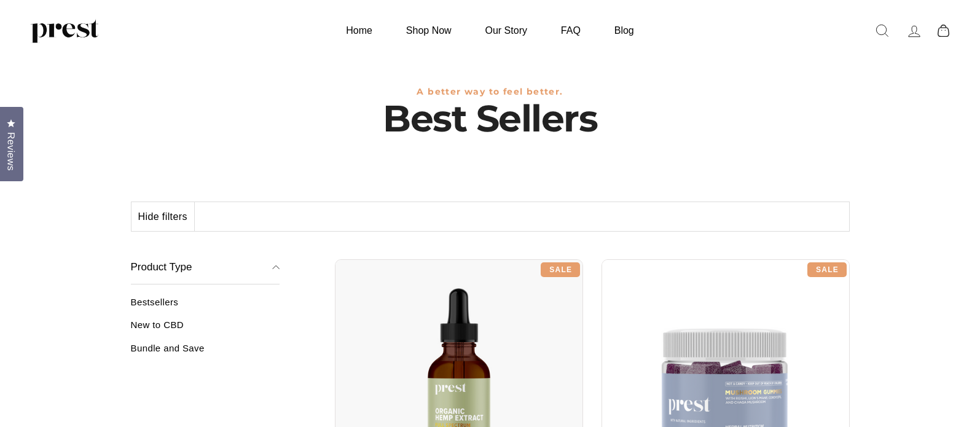 Image resolution: width=980 pixels, height=427 pixels. Describe the element at coordinates (490, 119) in the screenshot. I see `h1: Best Sellers` at that location.